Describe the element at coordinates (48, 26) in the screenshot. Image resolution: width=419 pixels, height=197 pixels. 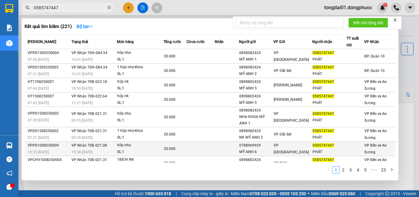
I see `h3: Kết quả tìm kiếm ( 221 )` at that location.